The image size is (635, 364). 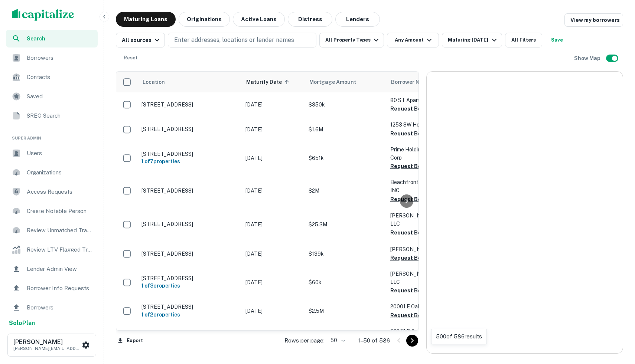 What do you see at coordinates (190, 315) in the screenshot?
I see `h6: 1 of 2 properties` at bounding box center [190, 315].